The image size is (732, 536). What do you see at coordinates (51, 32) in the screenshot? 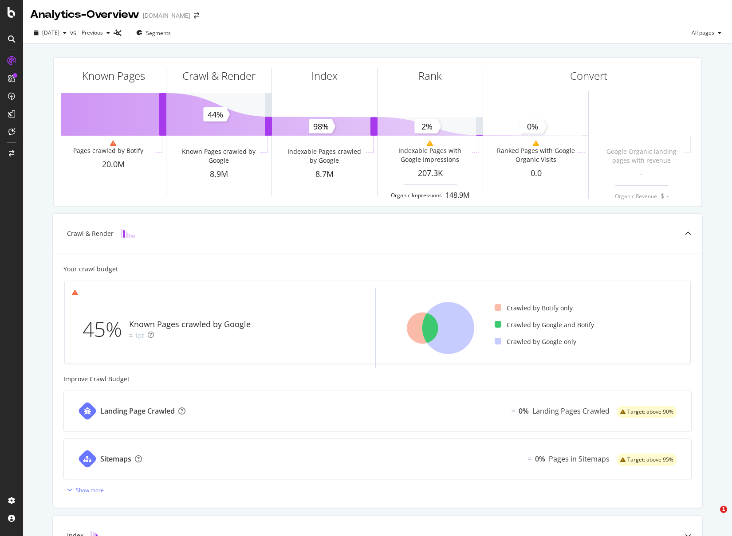
I see `span: 2025 Aug. 31st` at bounding box center [51, 32].